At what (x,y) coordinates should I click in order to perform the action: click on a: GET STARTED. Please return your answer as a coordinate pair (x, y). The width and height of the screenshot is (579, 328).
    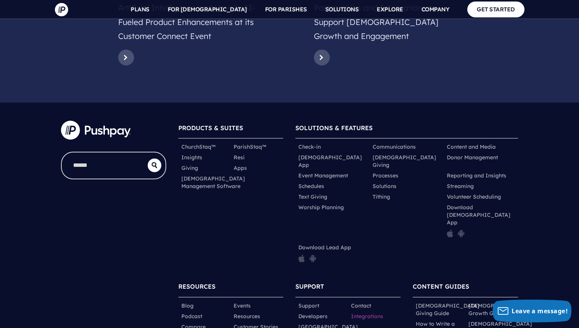
    Looking at the image, I should click on (496, 9).